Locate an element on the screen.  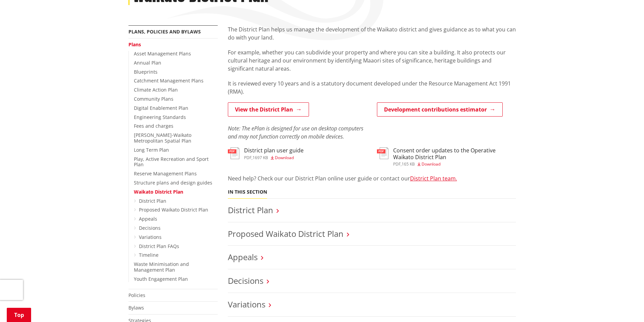
a: Asset Management Plans is located at coordinates (162, 54).